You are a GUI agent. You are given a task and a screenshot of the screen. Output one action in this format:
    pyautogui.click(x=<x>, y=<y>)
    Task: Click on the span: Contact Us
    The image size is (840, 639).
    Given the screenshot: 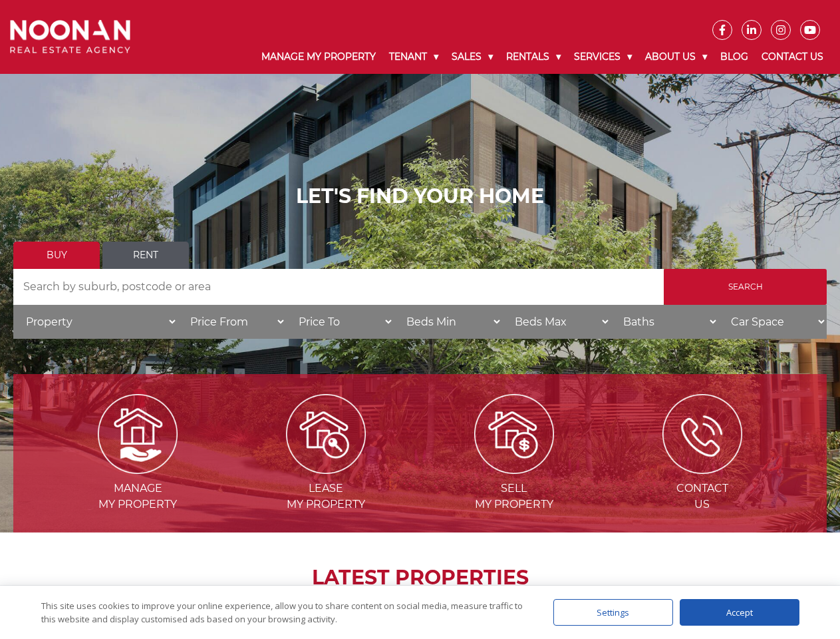 What is the action you would take?
    pyautogui.click(x=701, y=497)
    